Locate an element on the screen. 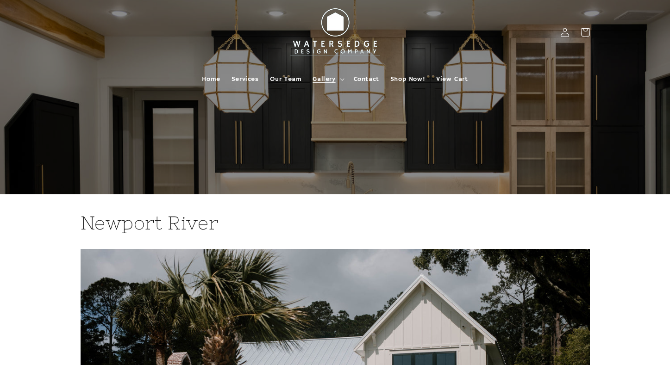  span: Our Team is located at coordinates (286, 79).